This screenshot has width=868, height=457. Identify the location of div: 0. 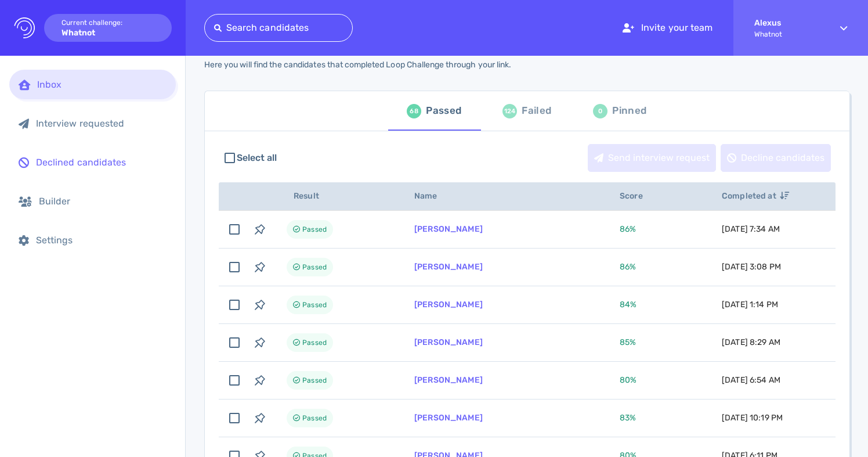
(600, 111).